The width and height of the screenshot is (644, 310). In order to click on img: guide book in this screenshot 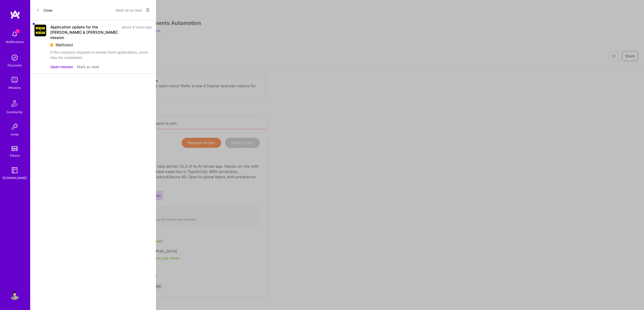, I will do `click(14, 170)`.